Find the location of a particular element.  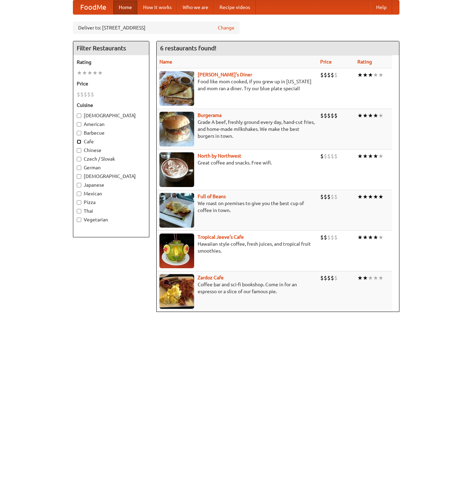

a: Burgerama is located at coordinates (209, 115).